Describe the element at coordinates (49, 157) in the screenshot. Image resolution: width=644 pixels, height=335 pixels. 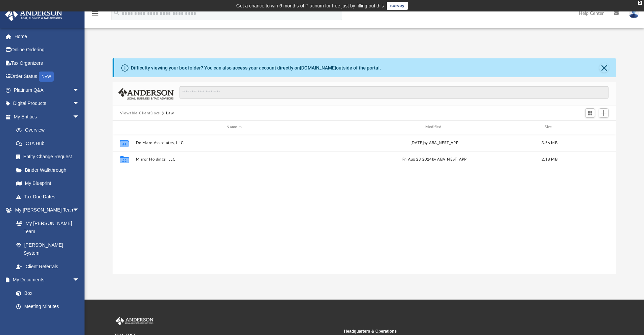
I see `a: Entity Change Request` at that location.